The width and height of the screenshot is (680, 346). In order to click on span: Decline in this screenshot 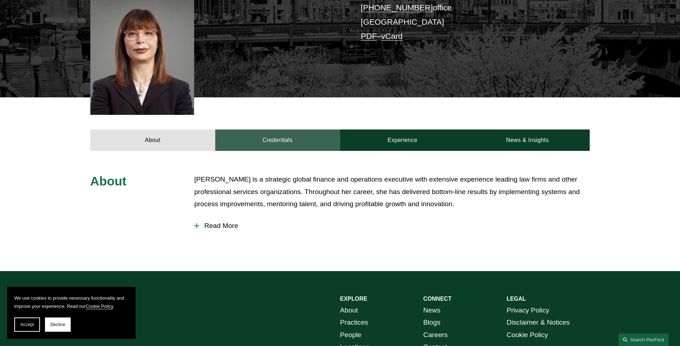, I will do `click(58, 325)`.